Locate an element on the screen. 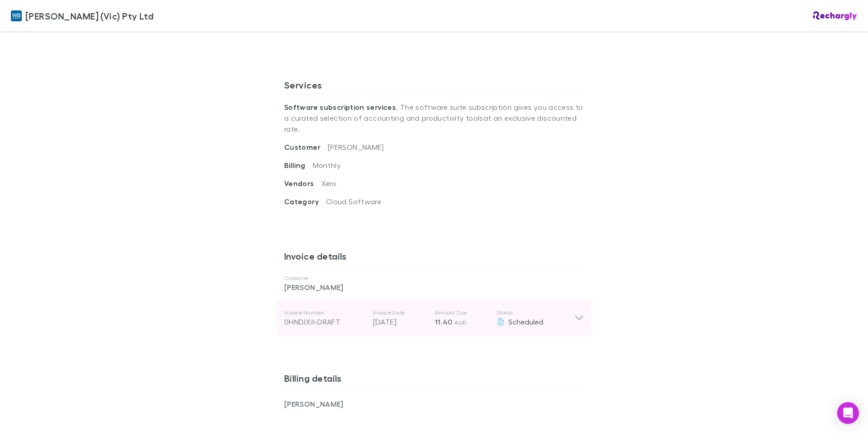 This screenshot has width=868, height=433. span: Customer is located at coordinates (306, 147).